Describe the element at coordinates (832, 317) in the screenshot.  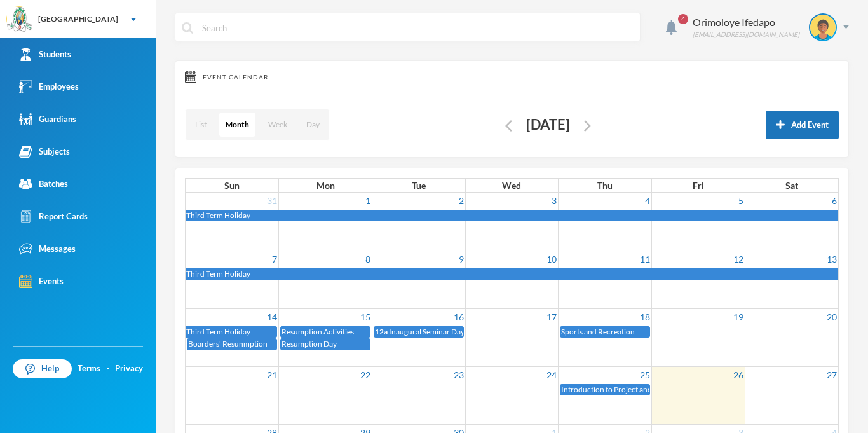
I see `a: 20` at that location.